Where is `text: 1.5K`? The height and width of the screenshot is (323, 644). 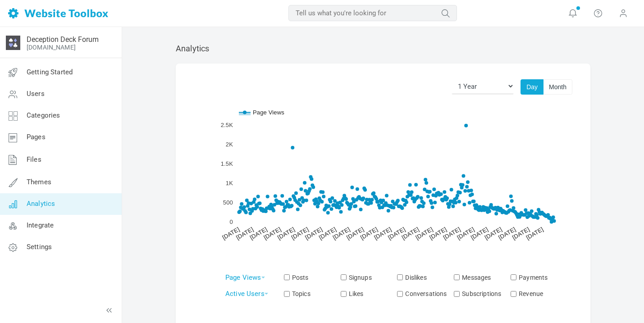
text: 1.5K is located at coordinates (227, 164).